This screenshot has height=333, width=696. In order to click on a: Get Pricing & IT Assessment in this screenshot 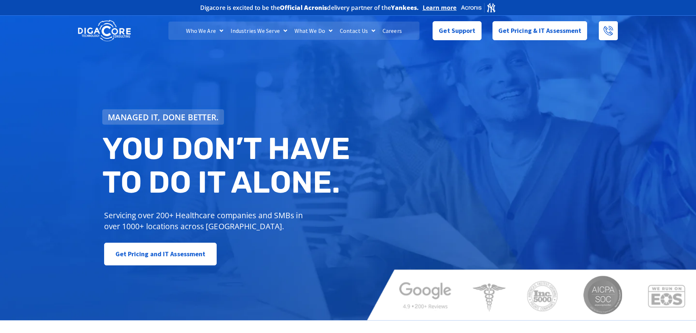, I will do `click(540, 31)`.